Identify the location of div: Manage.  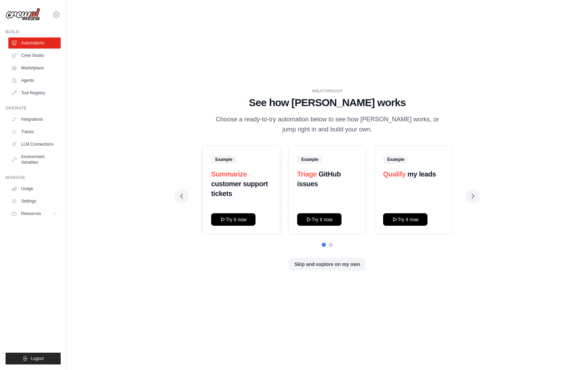
(33, 177).